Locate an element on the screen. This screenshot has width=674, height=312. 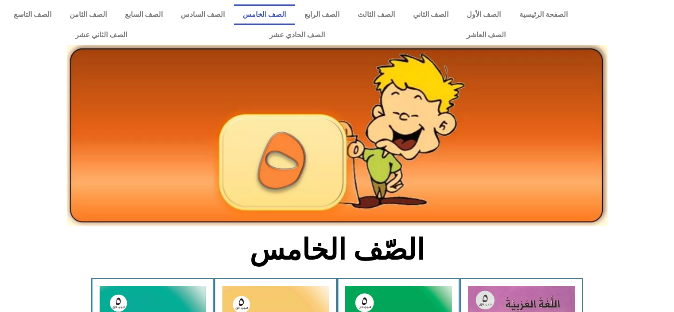
a: الصف الأول is located at coordinates (484, 15).